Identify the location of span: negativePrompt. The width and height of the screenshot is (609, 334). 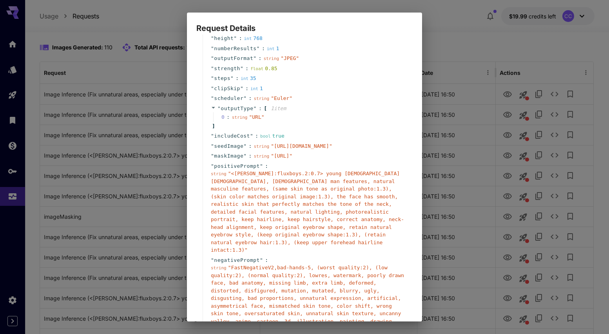
(237, 260).